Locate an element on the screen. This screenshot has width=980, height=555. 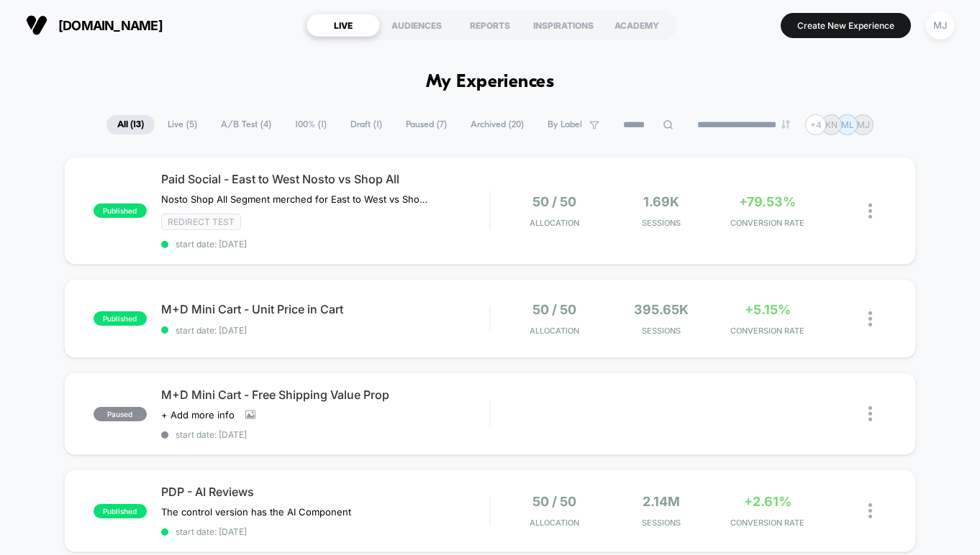
img: Visually logo is located at coordinates (37, 25).